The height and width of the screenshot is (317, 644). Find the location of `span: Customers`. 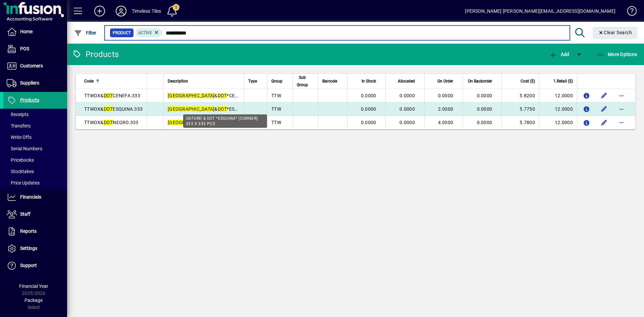

span: Customers is located at coordinates (32, 66).